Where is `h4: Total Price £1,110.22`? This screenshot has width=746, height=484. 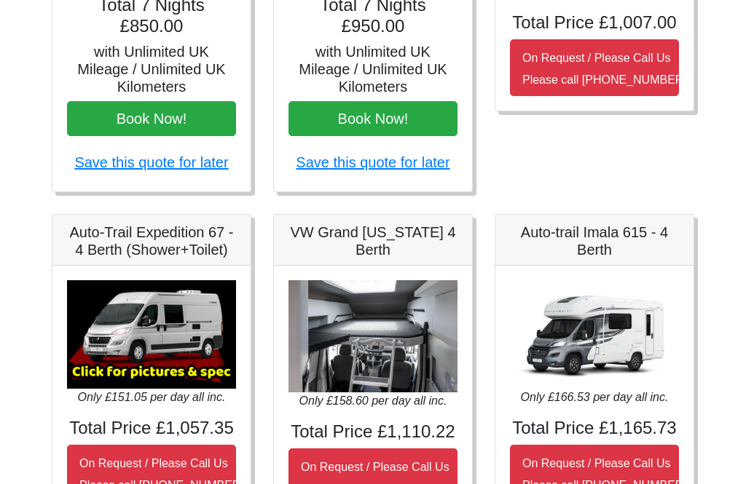
h4: Total Price £1,110.22 is located at coordinates (373, 432).